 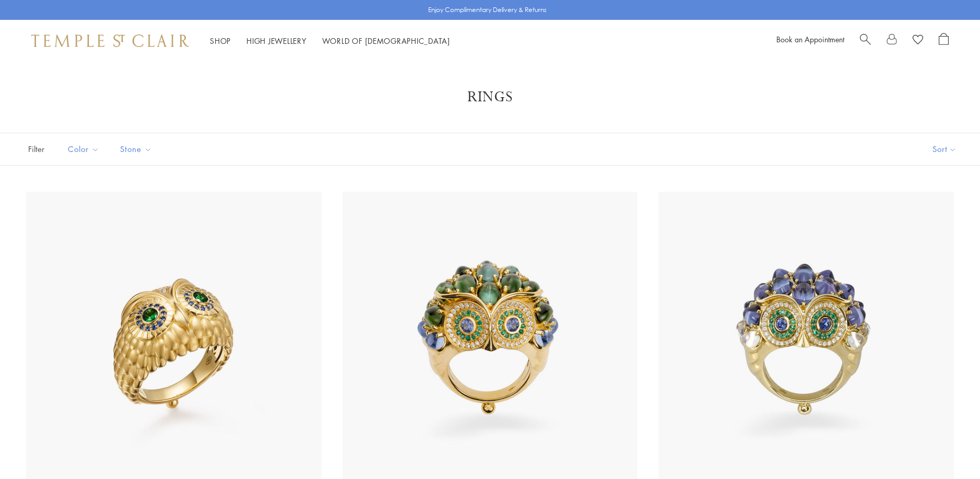 What do you see at coordinates (110, 41) in the screenshot?
I see `img: Temple St. Clair` at bounding box center [110, 41].